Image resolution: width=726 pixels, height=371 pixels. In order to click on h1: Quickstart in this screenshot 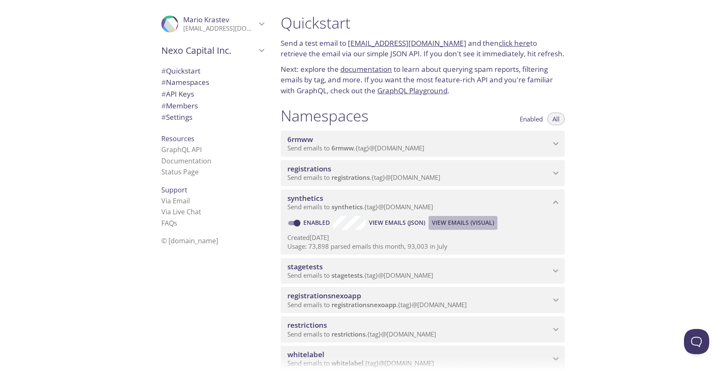, I will do `click(423, 23)`.